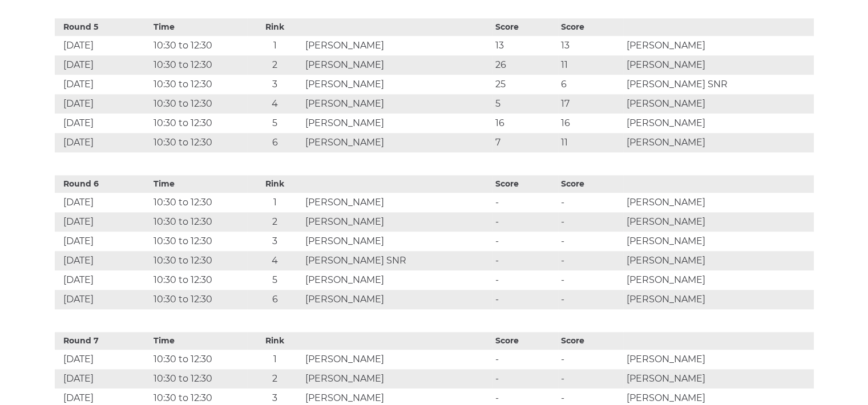 This screenshot has width=868, height=405. What do you see at coordinates (591, 104) in the screenshot?
I see `td: 17` at bounding box center [591, 104].